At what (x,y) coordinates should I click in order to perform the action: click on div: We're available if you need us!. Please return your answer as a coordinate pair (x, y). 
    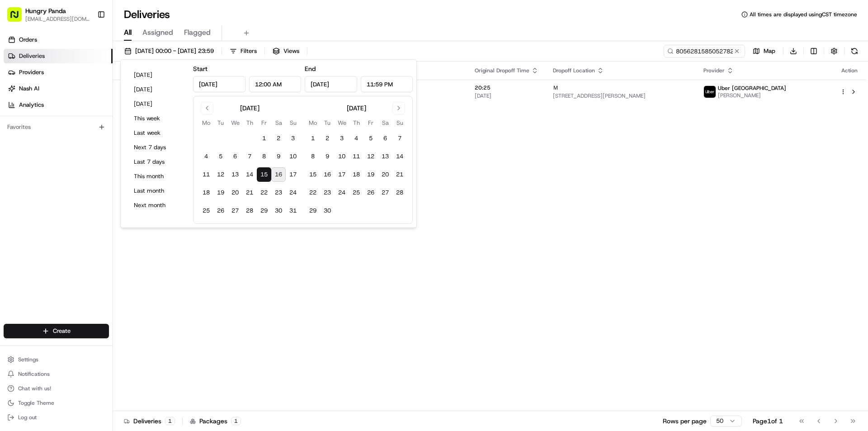
    Looking at the image, I should click on (82, 99).